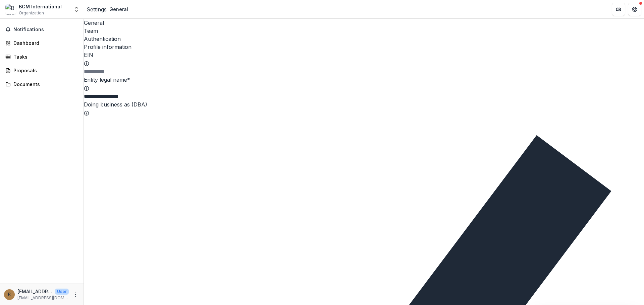  What do you see at coordinates (44, 43) in the screenshot?
I see `div: Dashboard` at bounding box center [44, 43].